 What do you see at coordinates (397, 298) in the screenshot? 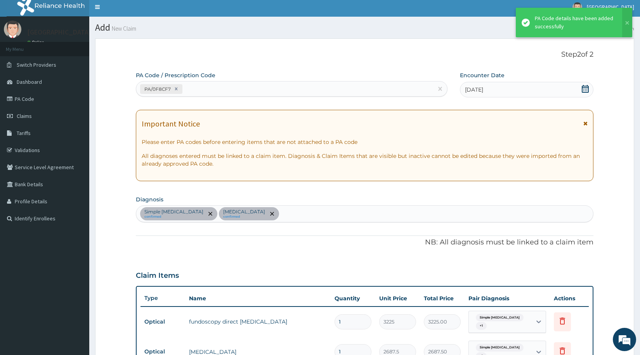
I see `th: Unit Price` at bounding box center [397, 298].